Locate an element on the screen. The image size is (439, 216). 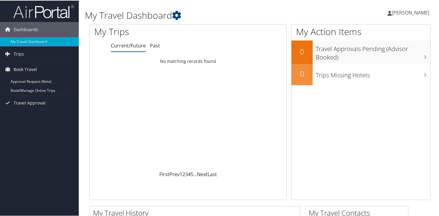
img: airportal-logo.png is located at coordinates (44, 11).